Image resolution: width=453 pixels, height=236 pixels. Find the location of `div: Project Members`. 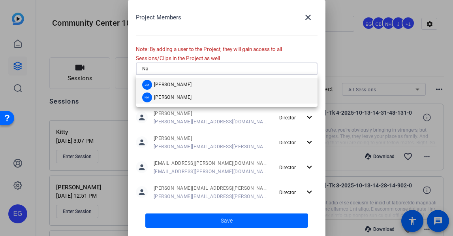

div: Project Members is located at coordinates (227, 17).